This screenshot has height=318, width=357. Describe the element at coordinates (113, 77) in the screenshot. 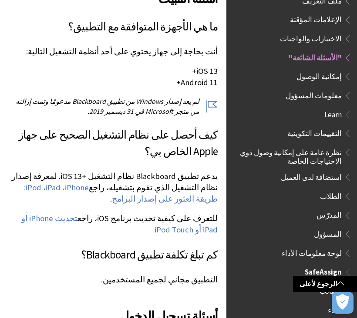

I see `p: iOS 13+ Android 11+` at that location.